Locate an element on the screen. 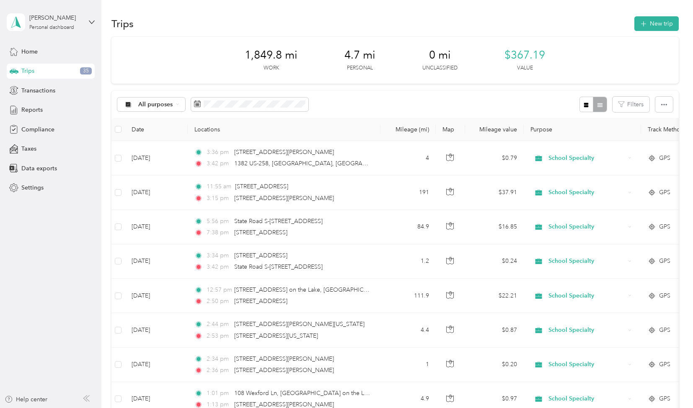 The height and width of the screenshot is (408, 693). td: 4.4 is located at coordinates (408, 330).